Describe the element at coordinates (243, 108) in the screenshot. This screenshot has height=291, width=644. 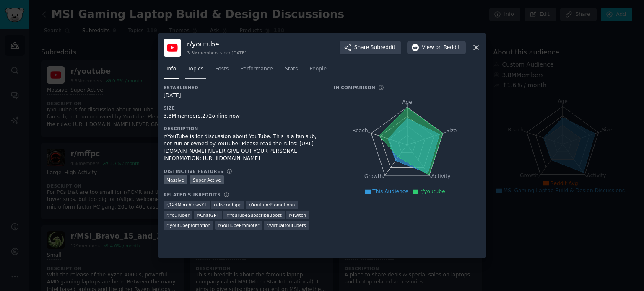
I see `h3: Size` at that location.